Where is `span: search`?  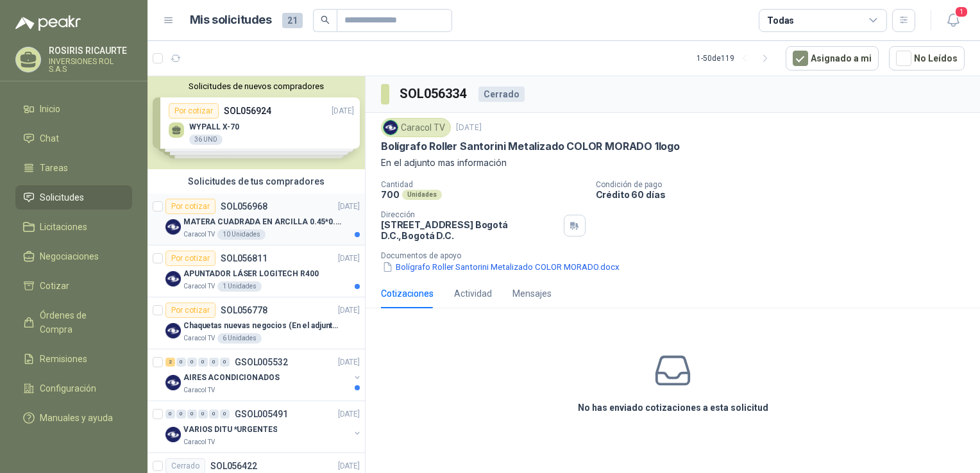 span: search is located at coordinates (325, 20).